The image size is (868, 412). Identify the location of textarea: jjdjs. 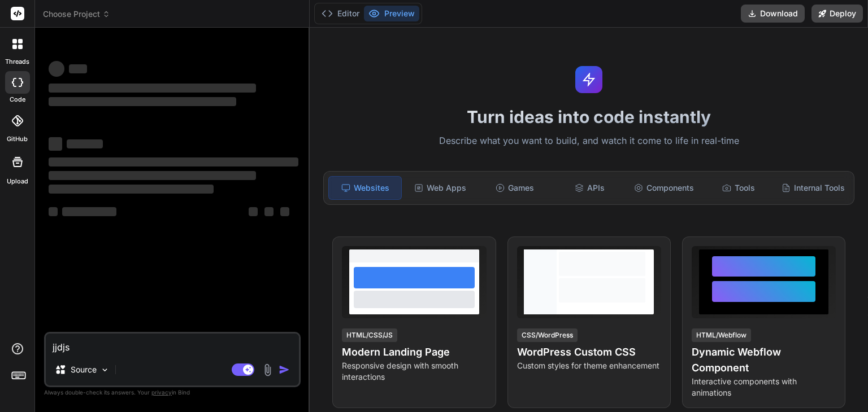
(172, 344).